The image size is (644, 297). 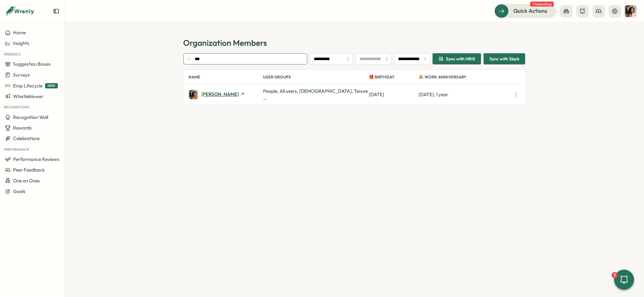 I want to click on button: 3, so click(x=624, y=279).